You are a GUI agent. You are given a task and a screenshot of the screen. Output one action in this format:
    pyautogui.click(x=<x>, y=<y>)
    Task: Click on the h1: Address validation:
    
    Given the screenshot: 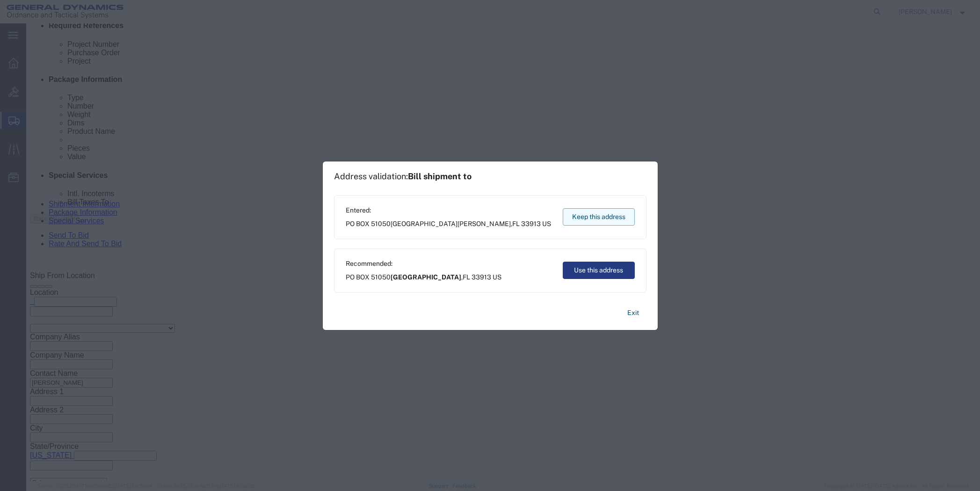 What is the action you would take?
    pyautogui.click(x=403, y=177)
    